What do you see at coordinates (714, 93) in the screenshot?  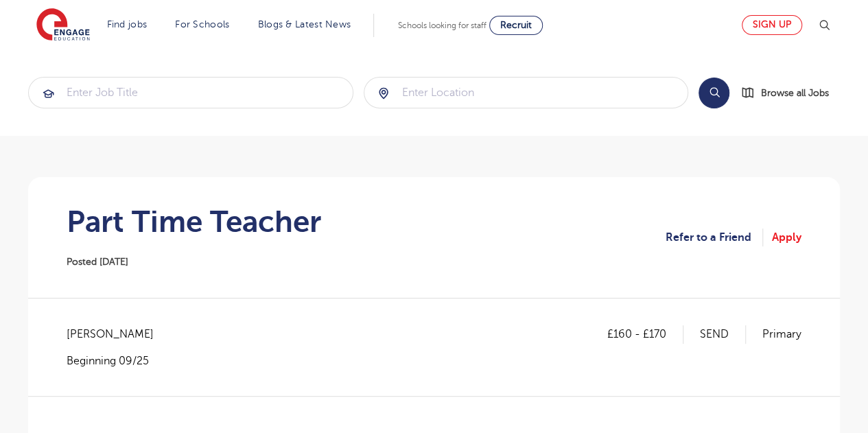 I see `button: Search` at bounding box center [714, 93].